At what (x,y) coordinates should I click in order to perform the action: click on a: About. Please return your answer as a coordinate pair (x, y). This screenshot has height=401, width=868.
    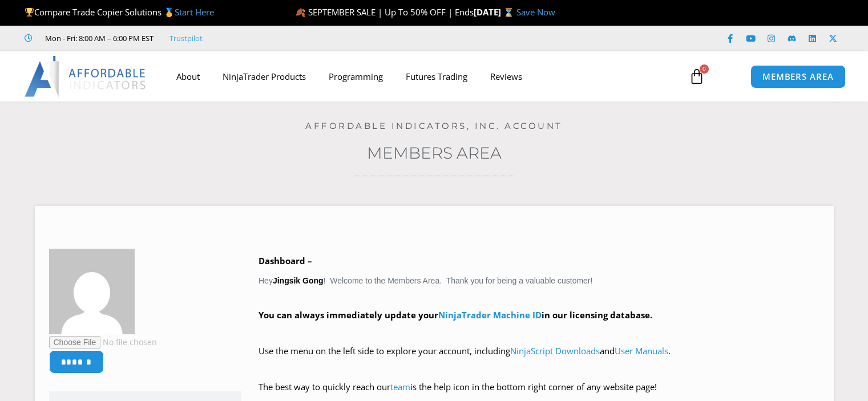
    Looking at the image, I should click on (187, 77).